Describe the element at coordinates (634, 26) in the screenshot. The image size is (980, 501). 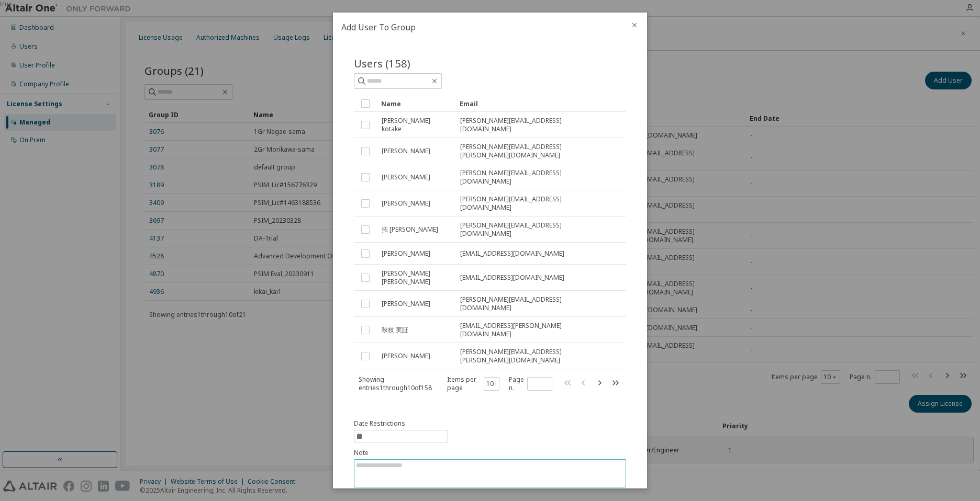
I see `button: close` at that location.